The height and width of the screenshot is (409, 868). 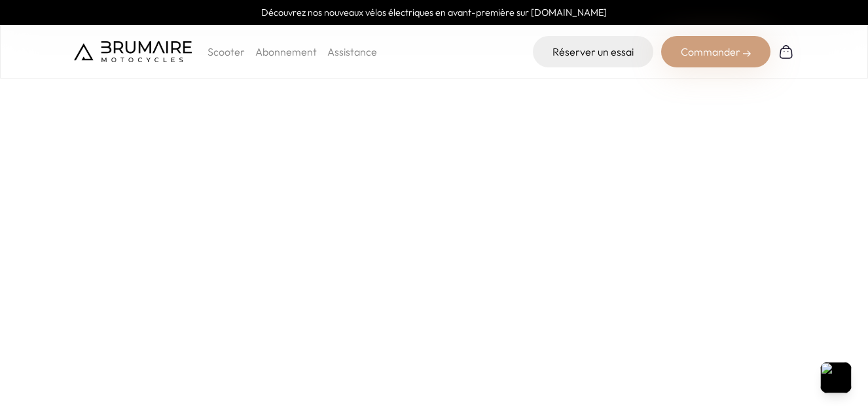 I want to click on div: Commander, so click(x=715, y=52).